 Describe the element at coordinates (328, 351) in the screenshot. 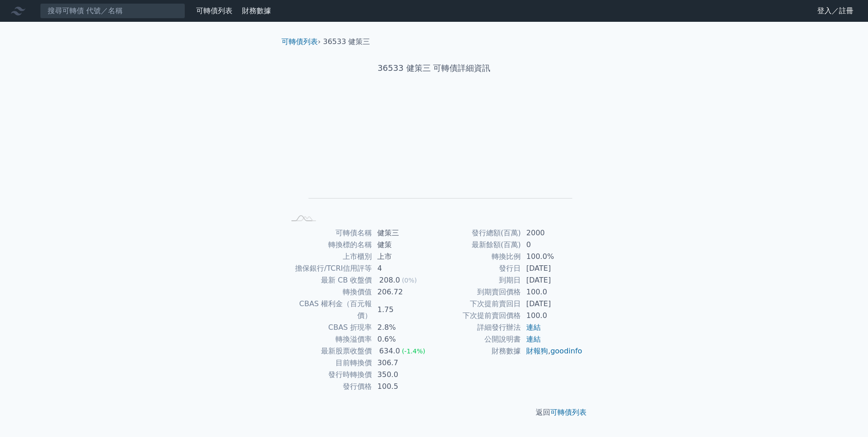

I see `td: 最新股票收盤價` at that location.